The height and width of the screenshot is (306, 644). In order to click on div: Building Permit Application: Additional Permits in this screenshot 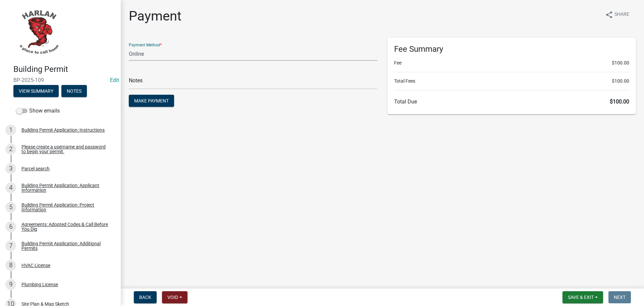, I will do `click(66, 246)`.